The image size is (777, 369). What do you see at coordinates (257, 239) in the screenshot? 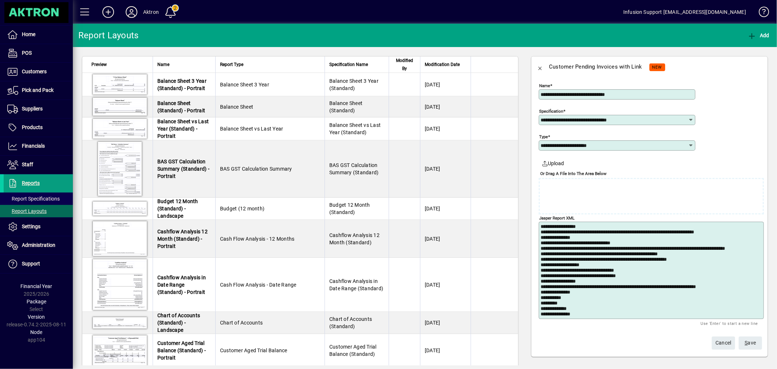
I see `span: Cash Flow Analysis - 12 Months` at bounding box center [257, 239].